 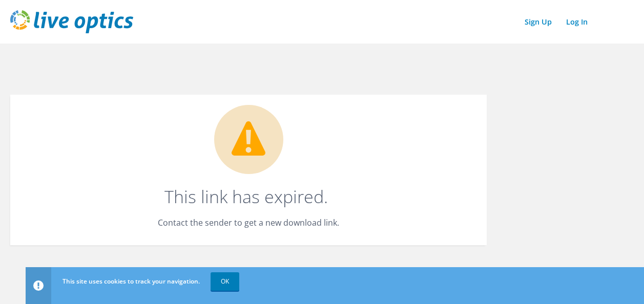 What do you see at coordinates (577, 22) in the screenshot?
I see `a: Log In` at bounding box center [577, 22].